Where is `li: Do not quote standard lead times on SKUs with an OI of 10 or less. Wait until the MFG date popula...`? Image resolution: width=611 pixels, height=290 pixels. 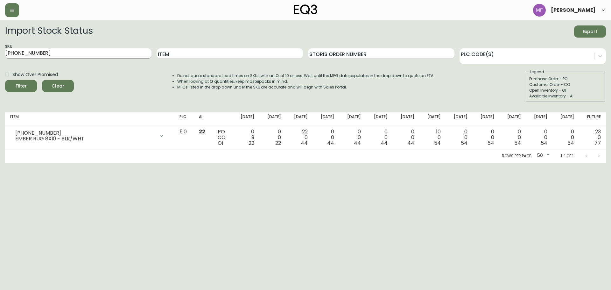 li: Do not quote standard lead times on SKUs with an OI of 10 or less. Wait until the MFG date popula... is located at coordinates (306, 76).